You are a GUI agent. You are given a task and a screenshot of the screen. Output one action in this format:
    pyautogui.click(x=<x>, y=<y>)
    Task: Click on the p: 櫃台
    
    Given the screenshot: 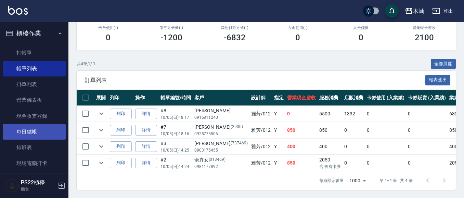 What is the action you would take?
    pyautogui.click(x=38, y=189)
    